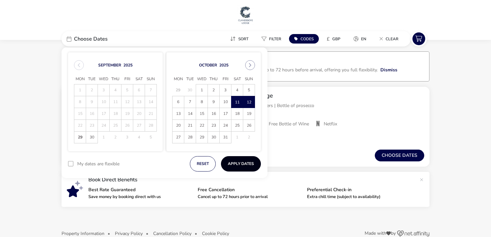 The image size is (491, 237). What do you see at coordinates (151, 90) in the screenshot?
I see `td: 7` at bounding box center [151, 90].